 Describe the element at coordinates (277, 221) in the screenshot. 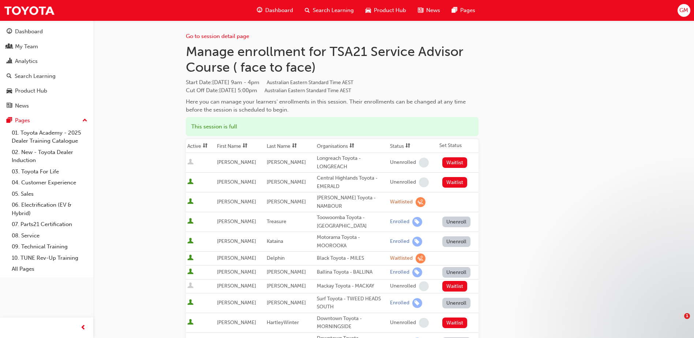

I see `span: Treasure` at that location.